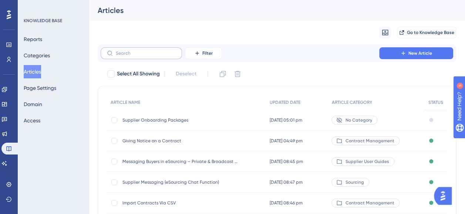 The image size is (465, 214). What do you see at coordinates (33, 104) in the screenshot?
I see `button: Domain` at bounding box center [33, 104].